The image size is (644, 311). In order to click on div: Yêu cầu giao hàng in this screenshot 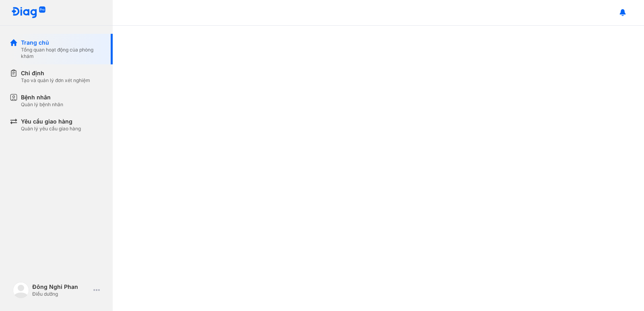, I will do `click(51, 121)`.